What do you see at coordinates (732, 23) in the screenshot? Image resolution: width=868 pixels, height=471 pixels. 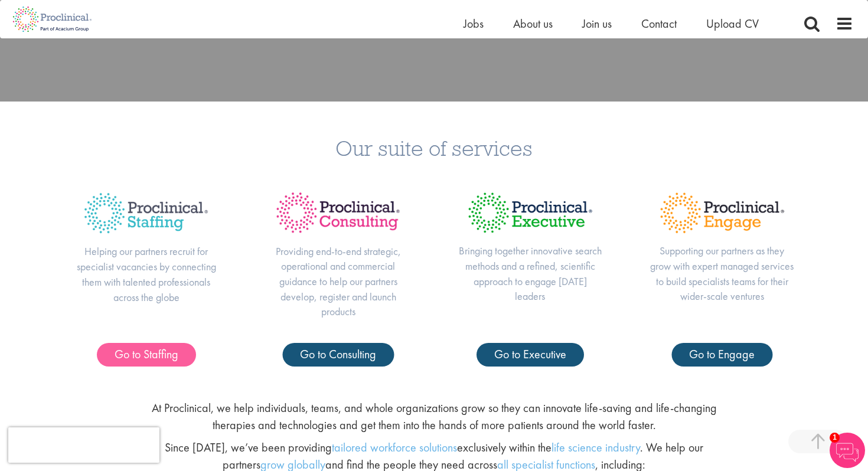 I see `a: Upload CV` at bounding box center [732, 23].